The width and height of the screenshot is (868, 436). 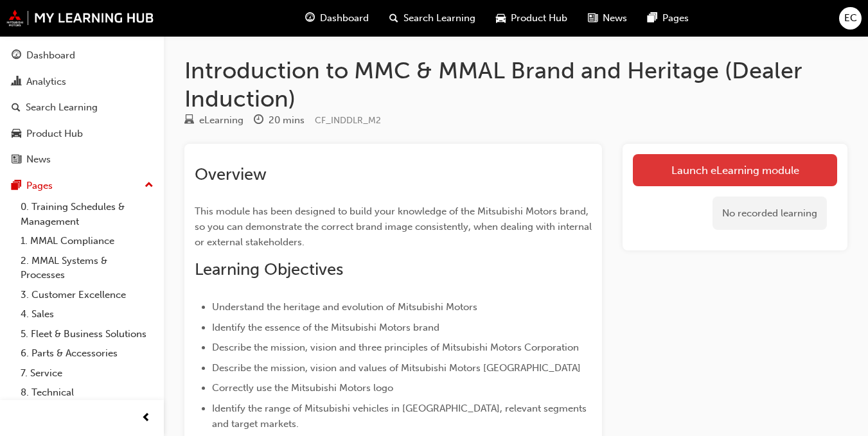 I want to click on a: search-iconSearch Learning, so click(x=432, y=18).